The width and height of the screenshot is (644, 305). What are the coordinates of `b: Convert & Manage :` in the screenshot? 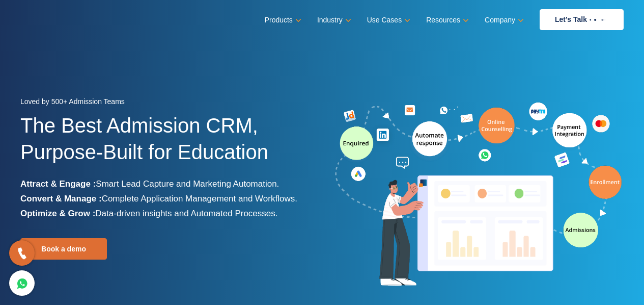 It's located at (61, 199).